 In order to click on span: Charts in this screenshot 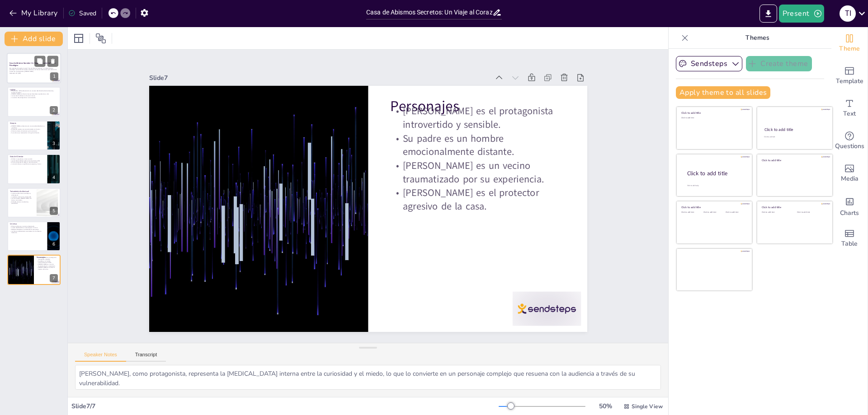, I will do `click(850, 213)`.